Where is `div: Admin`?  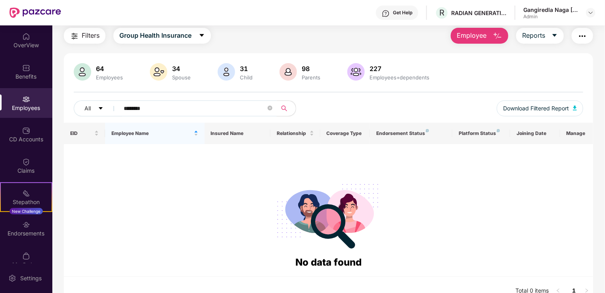
div: Admin is located at coordinates (551, 17).